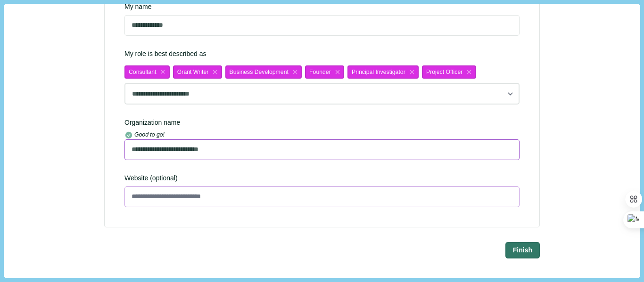 The height and width of the screenshot is (282, 644). Describe the element at coordinates (444, 72) in the screenshot. I see `span: Project Officer` at that location.